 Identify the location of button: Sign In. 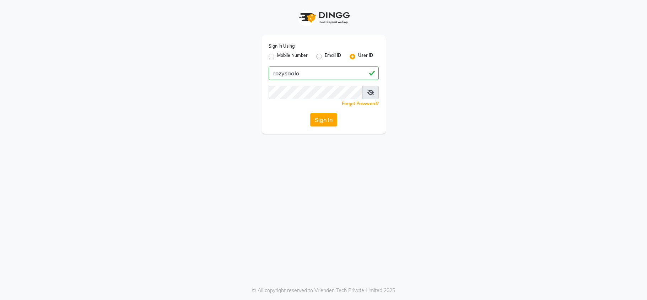
(324, 120).